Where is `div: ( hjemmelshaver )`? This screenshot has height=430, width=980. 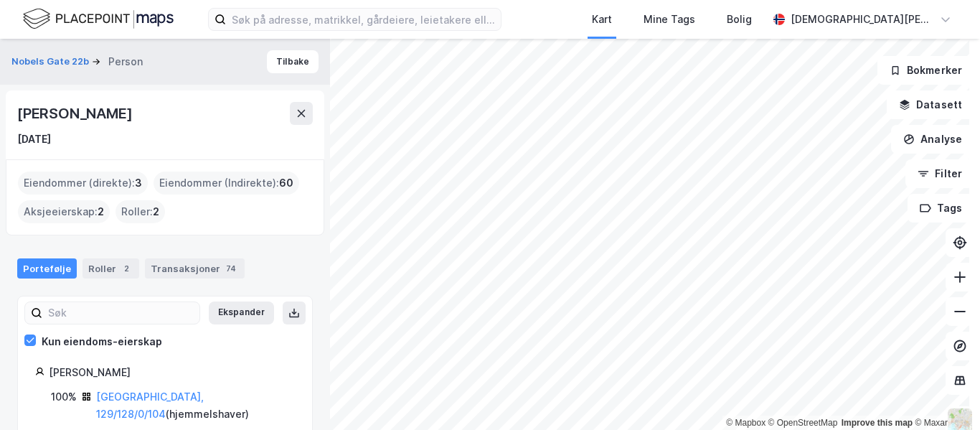 div: ( hjemmelshaver ) is located at coordinates (195, 406).